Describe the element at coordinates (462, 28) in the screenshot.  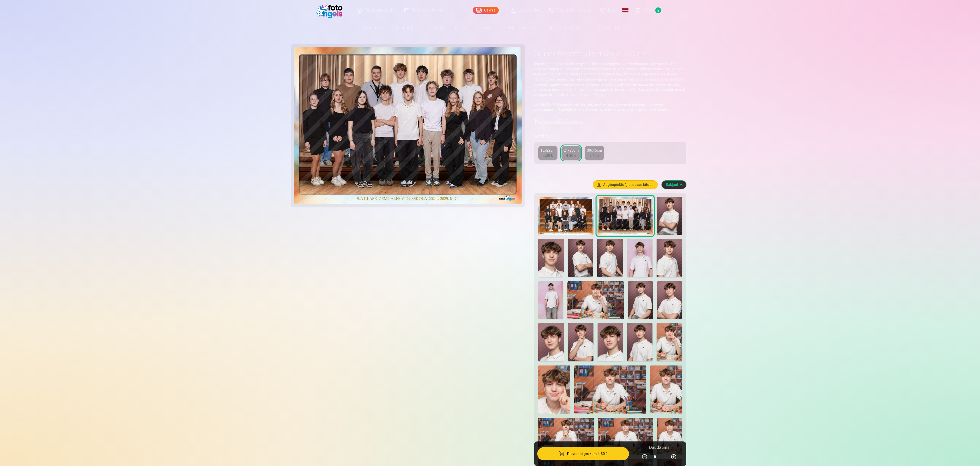
I see `a: Krūzes` at that location.